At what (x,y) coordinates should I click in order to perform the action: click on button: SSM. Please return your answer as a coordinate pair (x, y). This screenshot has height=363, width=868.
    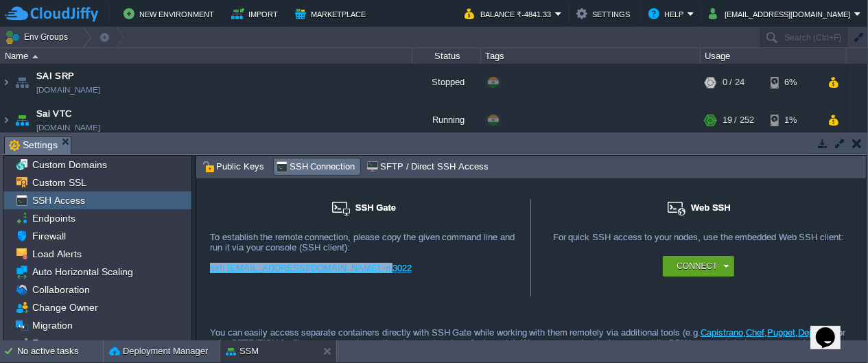
    Looking at the image, I should click on (242, 351).